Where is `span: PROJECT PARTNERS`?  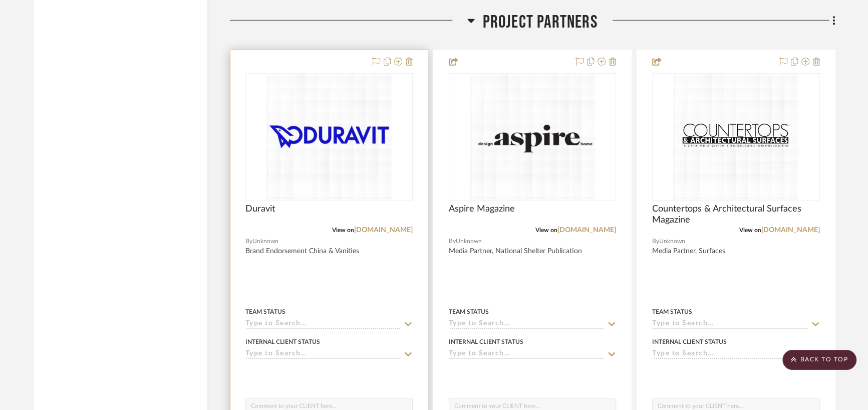 span: PROJECT PARTNERS is located at coordinates (539, 22).